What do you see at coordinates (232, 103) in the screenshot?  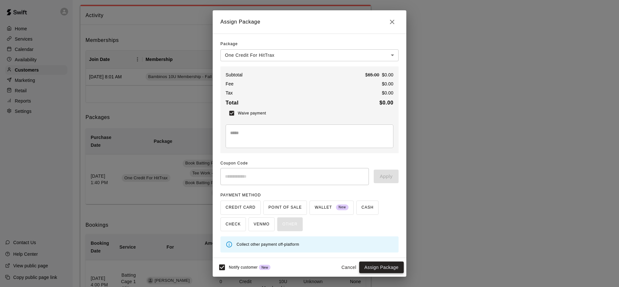 I see `b: Total` at bounding box center [232, 103].